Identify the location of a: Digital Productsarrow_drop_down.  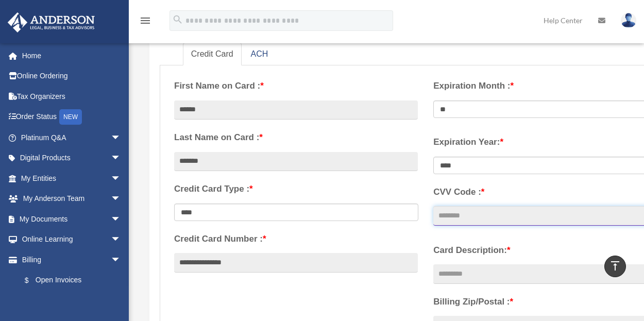
(71, 158).